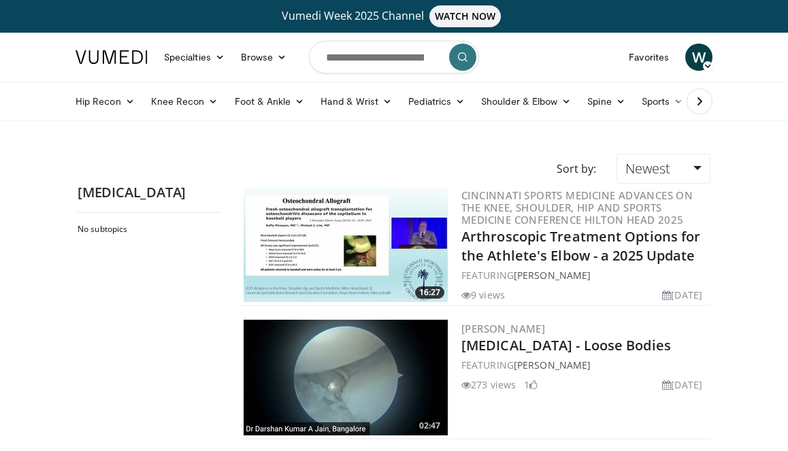 Image resolution: width=788 pixels, height=451 pixels. I want to click on a: Hip Recon, so click(105, 101).